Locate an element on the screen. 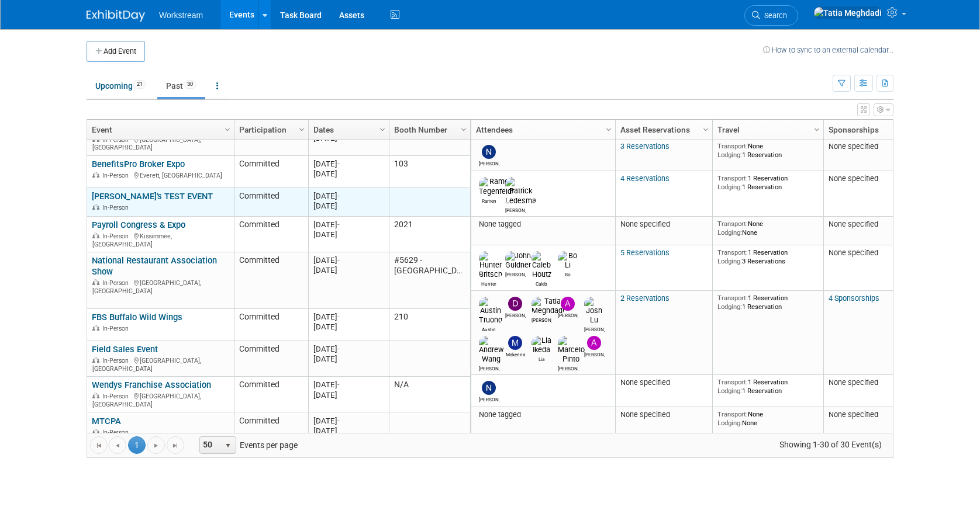  a: Event is located at coordinates (159, 130).